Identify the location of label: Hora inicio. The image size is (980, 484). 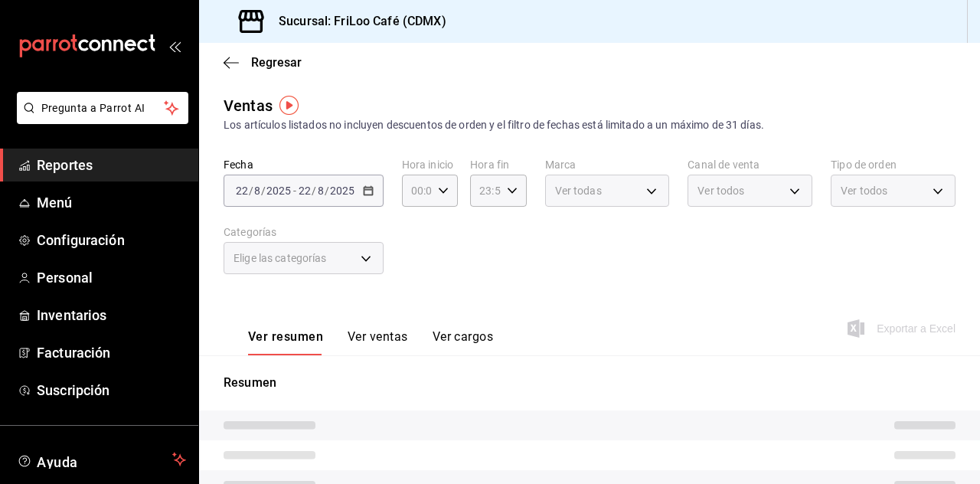
(430, 164).